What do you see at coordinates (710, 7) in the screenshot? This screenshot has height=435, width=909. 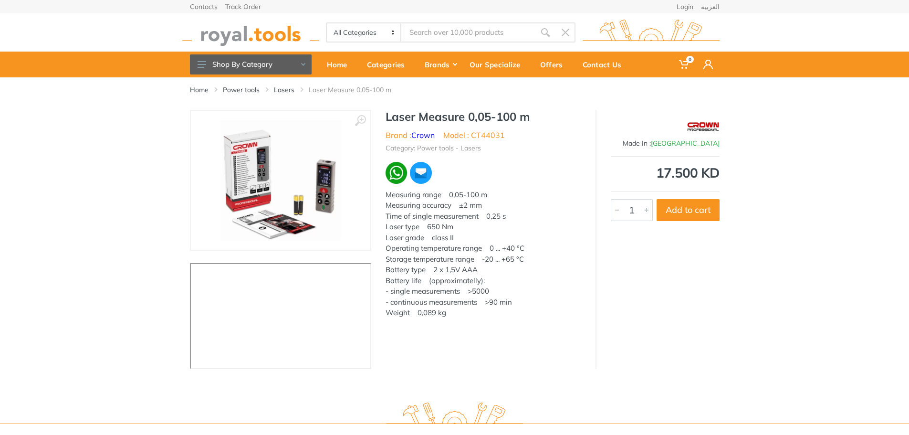 I see `a: العربية` at bounding box center [710, 7].